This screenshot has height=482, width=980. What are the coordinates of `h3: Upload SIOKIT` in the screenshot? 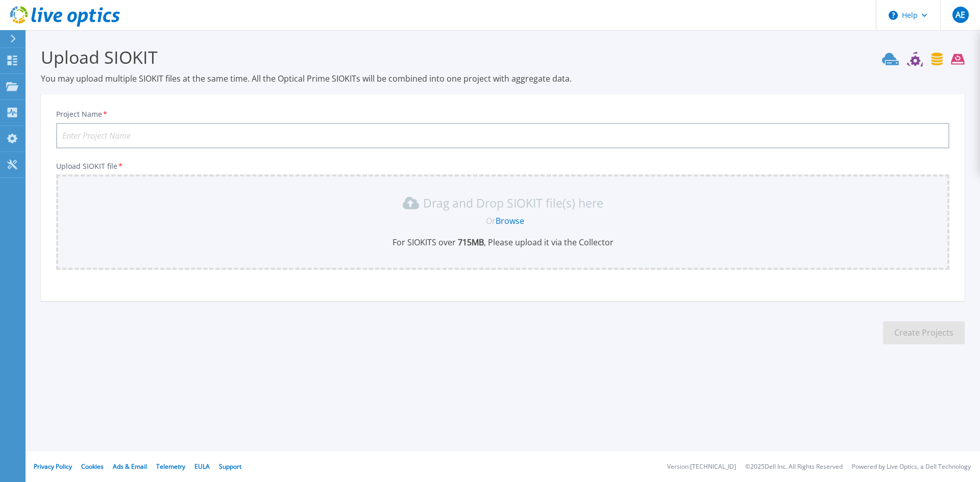 It's located at (503, 57).